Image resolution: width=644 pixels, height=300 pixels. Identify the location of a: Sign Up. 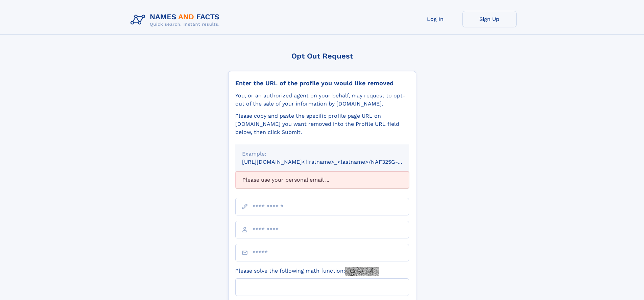
(489, 19).